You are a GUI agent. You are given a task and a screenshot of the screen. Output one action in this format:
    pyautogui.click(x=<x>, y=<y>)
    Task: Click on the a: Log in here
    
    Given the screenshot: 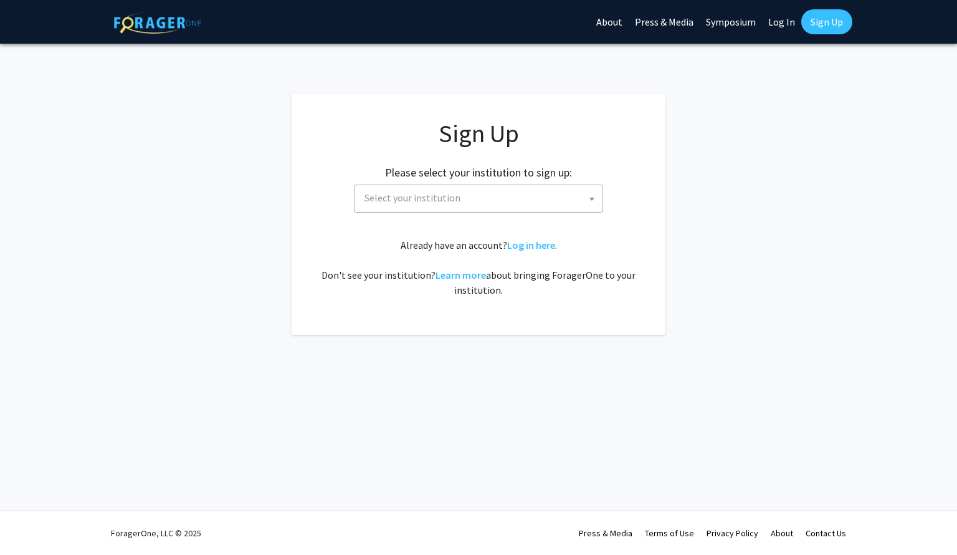 What is the action you would take?
    pyautogui.click(x=531, y=245)
    